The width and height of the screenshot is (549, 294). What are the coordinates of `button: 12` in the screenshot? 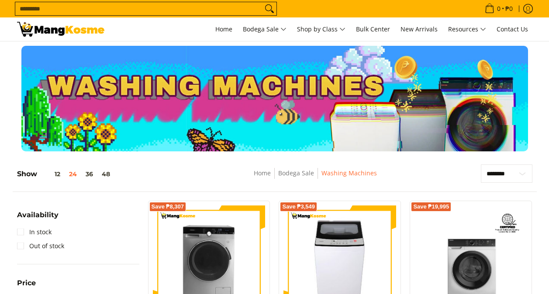 It's located at (51, 174).